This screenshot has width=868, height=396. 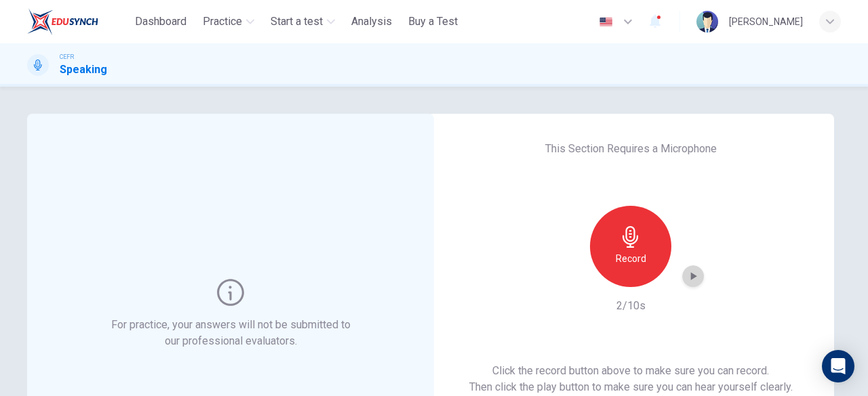 I want to click on h6: For practice, your answers will not be submitted to our professional evaluators., so click(x=230, y=333).